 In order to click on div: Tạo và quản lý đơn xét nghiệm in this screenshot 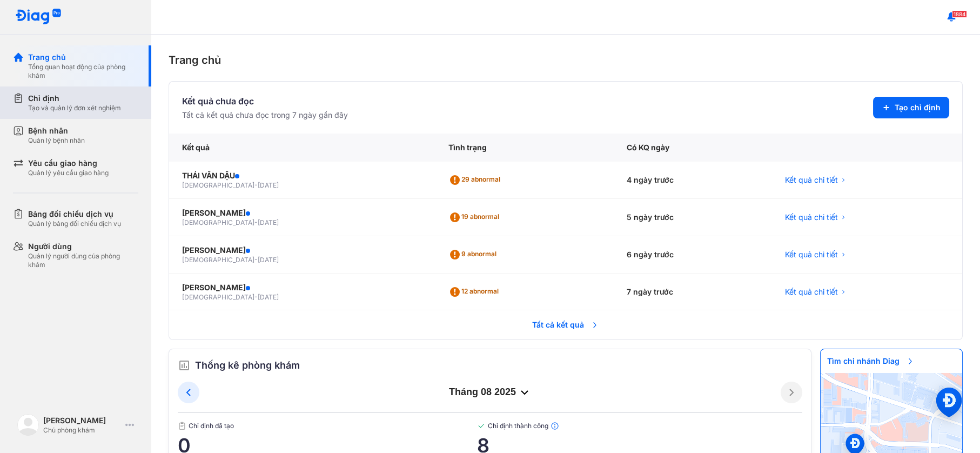, I will do `click(75, 108)`.